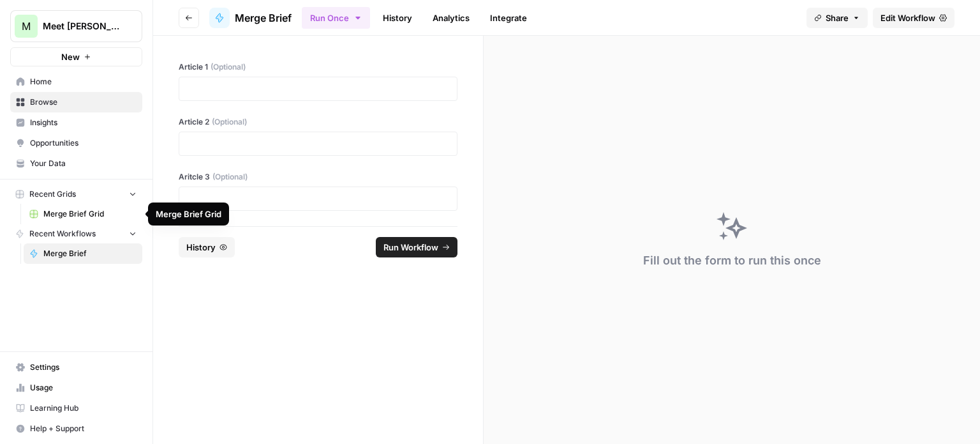 Image resolution: width=980 pixels, height=444 pixels. Describe the element at coordinates (76, 194) in the screenshot. I see `button: Recent Grids` at that location.